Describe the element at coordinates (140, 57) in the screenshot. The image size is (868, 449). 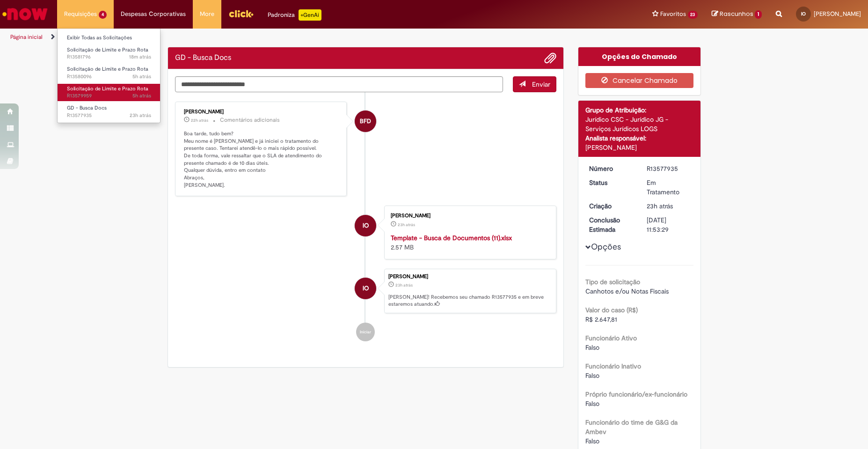
I see `time: 30/09/2025 14:17:15` at that location.